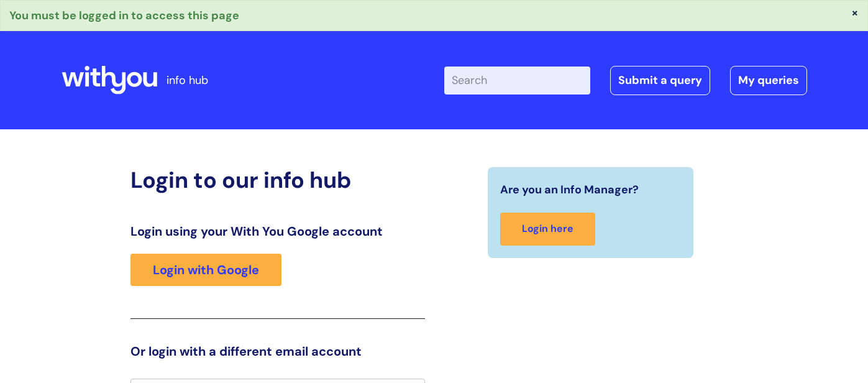 This screenshot has width=868, height=383. What do you see at coordinates (517, 80) in the screenshot?
I see `input: Search` at bounding box center [517, 80].